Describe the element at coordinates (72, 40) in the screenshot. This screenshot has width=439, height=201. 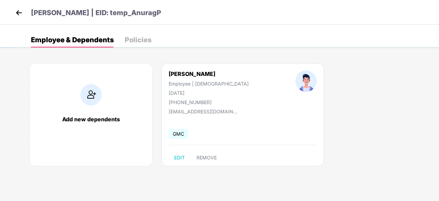
I see `div: Employee & Dependents` at that location.